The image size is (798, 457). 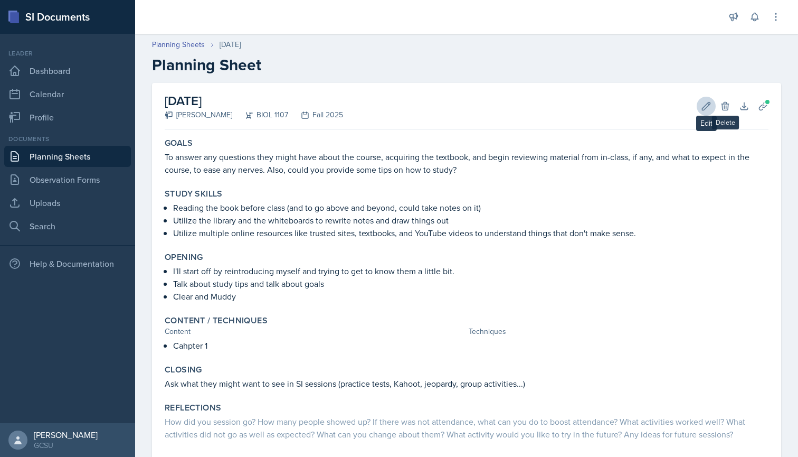 What do you see at coordinates (68, 139) in the screenshot?
I see `div: Documents` at bounding box center [68, 139].